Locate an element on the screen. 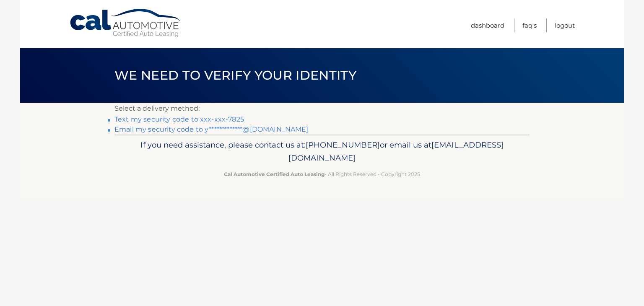 This screenshot has height=306, width=644. strong: Cal Automotive Certified Auto Leasing is located at coordinates (274, 174).